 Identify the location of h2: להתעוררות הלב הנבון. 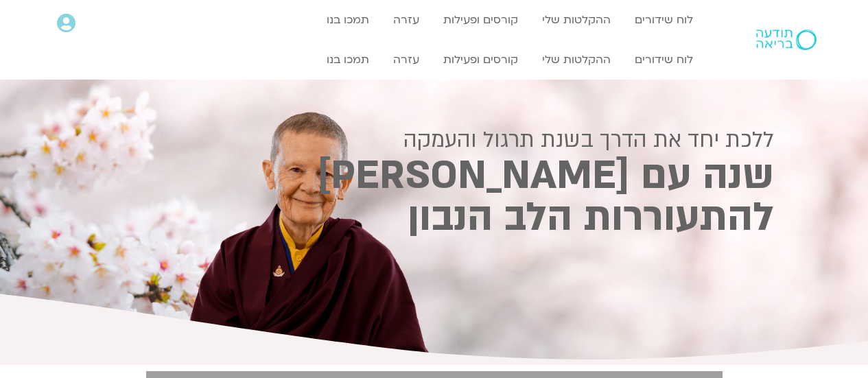
(434, 218).